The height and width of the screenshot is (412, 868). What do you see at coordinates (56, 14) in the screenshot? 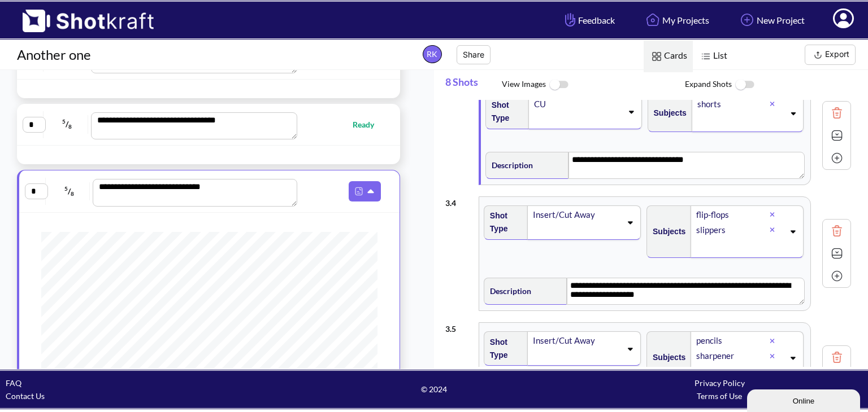
I see `div: Online` at bounding box center [56, 14].